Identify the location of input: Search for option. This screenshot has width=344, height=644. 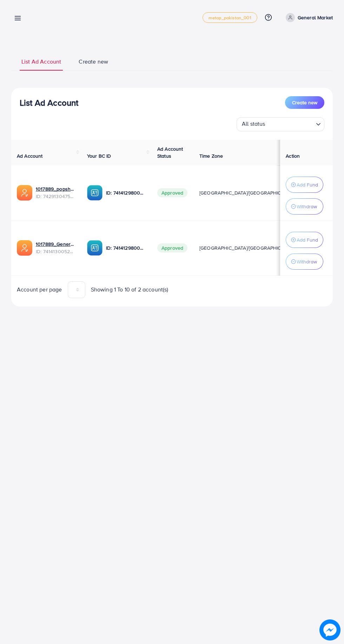
(290, 124).